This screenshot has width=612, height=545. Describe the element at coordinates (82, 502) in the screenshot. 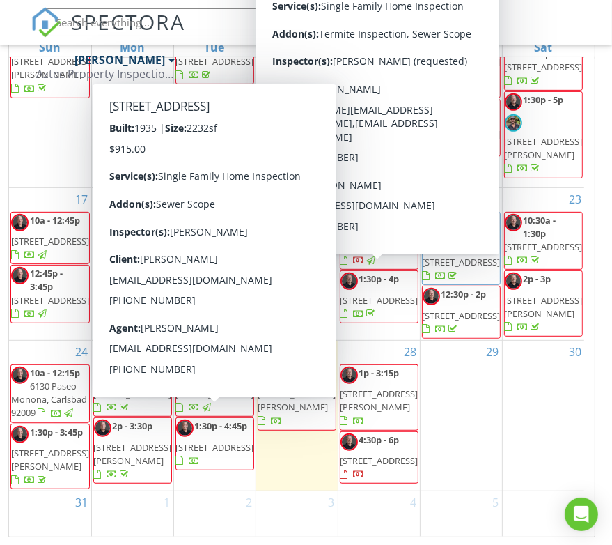

I see `a: Go to August 31, 2025` at that location.